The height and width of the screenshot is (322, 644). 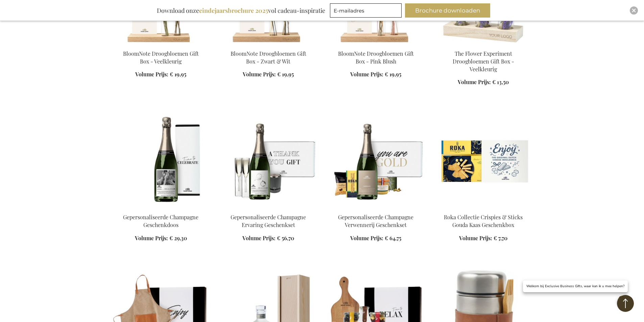 What do you see at coordinates (483, 44) in the screenshot?
I see `a: The Flower Experiment Gift Box - Multi` at bounding box center [483, 44].